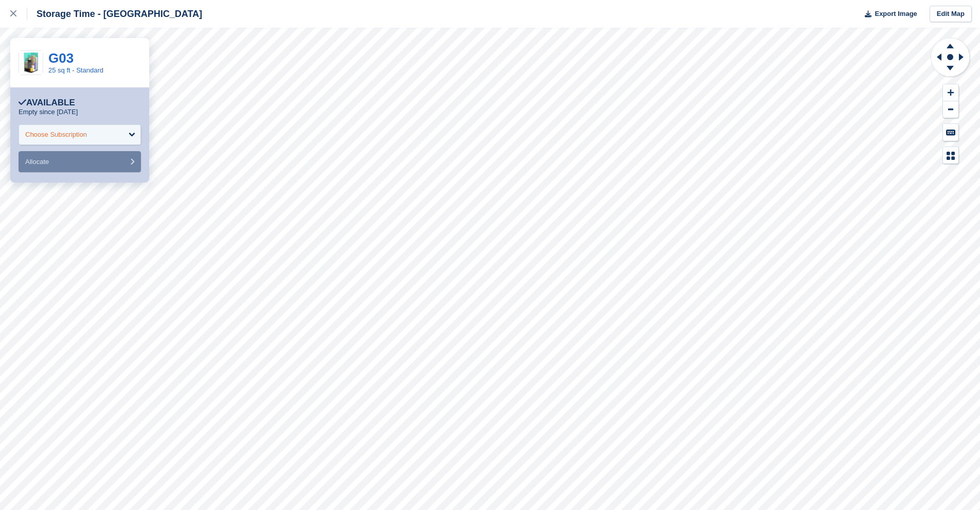  What do you see at coordinates (888, 14) in the screenshot?
I see `button: Export Image` at bounding box center [888, 14].